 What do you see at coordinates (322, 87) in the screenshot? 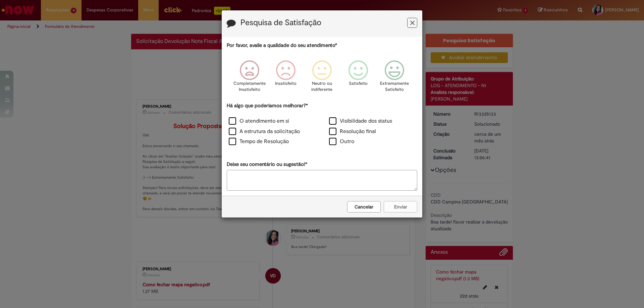
I see `p: Neutro ou indiferente` at bounding box center [322, 87].